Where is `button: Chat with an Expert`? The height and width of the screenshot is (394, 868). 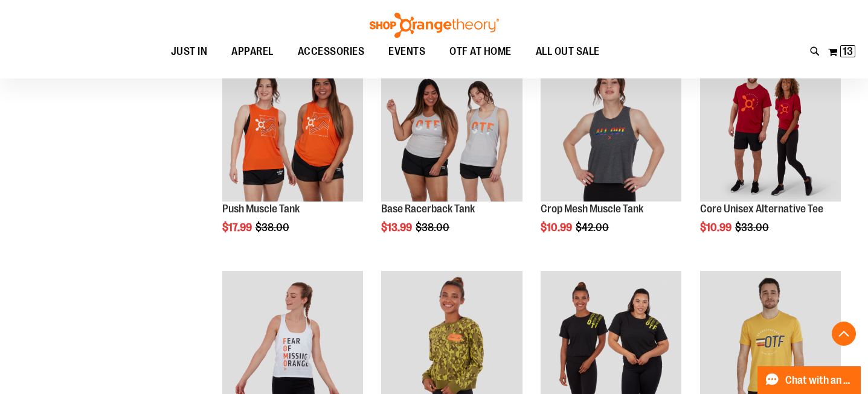
button: Chat with an Expert is located at coordinates (809, 380).